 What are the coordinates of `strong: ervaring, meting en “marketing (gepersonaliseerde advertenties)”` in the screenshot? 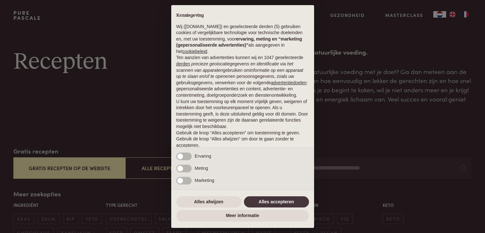 It's located at (239, 42).